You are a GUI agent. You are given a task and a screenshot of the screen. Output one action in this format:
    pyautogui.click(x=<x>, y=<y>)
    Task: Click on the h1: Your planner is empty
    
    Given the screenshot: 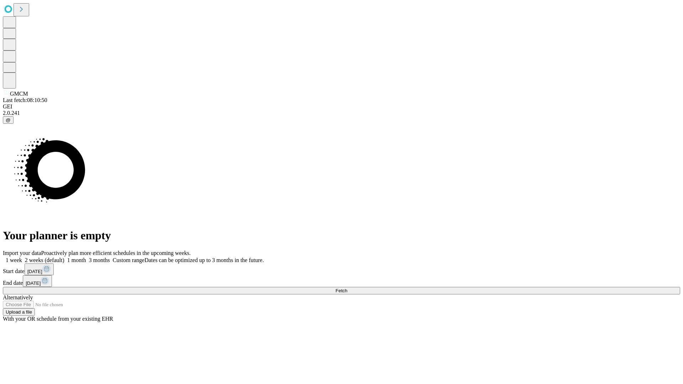 What is the action you would take?
    pyautogui.click(x=342, y=236)
    